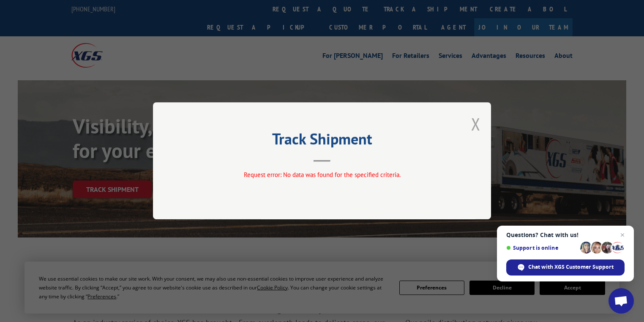 This screenshot has height=322, width=644. Describe the element at coordinates (542, 248) in the screenshot. I see `span: Support is online` at that location.